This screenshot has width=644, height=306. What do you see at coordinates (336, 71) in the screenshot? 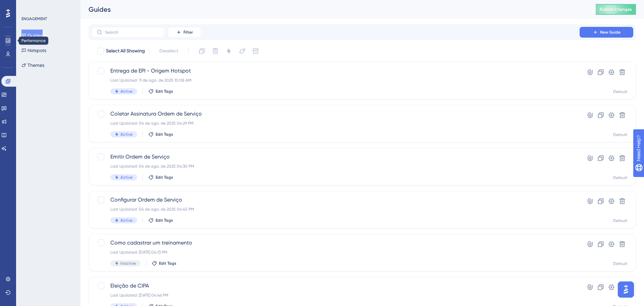
I see `span: Entrega de EPI - Origem Hotspot` at bounding box center [336, 71].